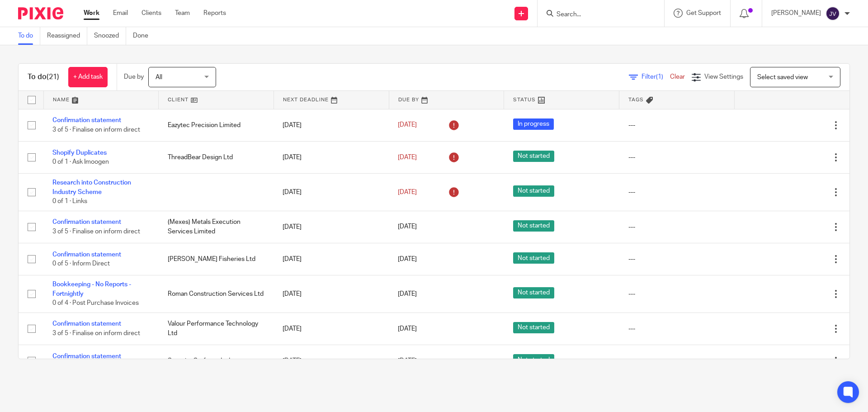 The image size is (868, 412). Describe the element at coordinates (29, 35) in the screenshot. I see `a: To do` at that location.